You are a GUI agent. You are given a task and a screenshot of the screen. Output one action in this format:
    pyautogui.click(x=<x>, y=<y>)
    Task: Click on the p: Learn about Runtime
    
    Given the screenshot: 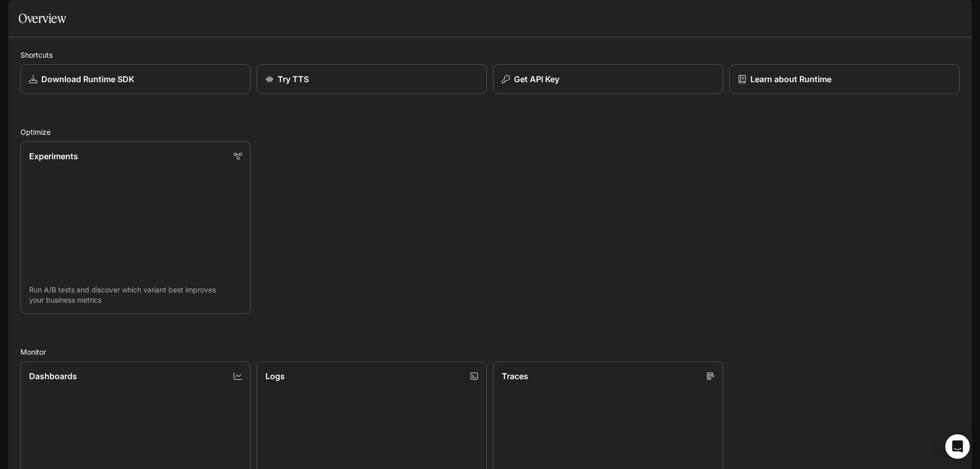 What is the action you would take?
    pyautogui.click(x=791, y=79)
    